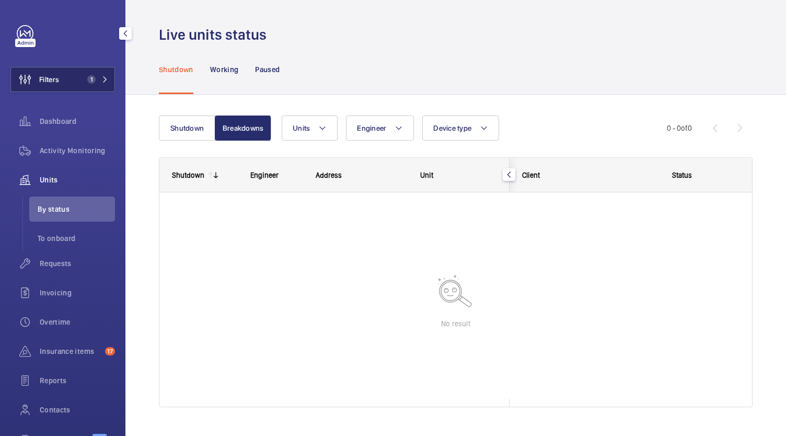 This screenshot has width=786, height=436. What do you see at coordinates (267, 70) in the screenshot?
I see `p: Paused` at bounding box center [267, 70].